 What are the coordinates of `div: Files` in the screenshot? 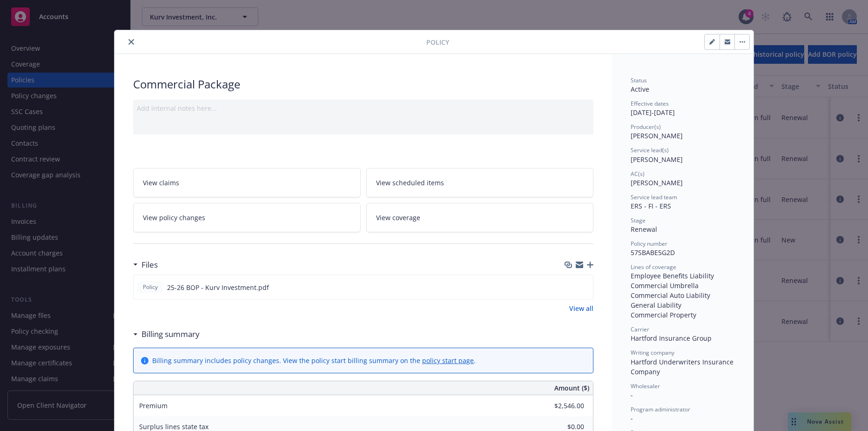 It's located at (145, 265).